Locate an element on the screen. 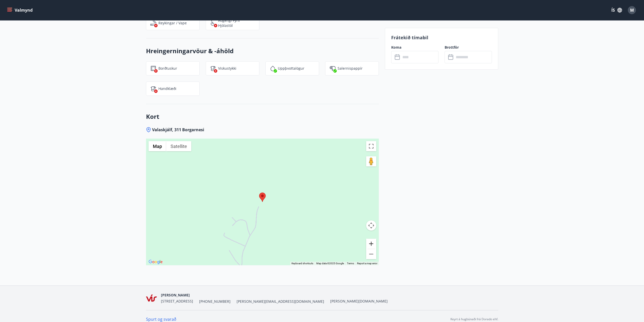 The image size is (644, 322). img: Google is located at coordinates (156, 261).